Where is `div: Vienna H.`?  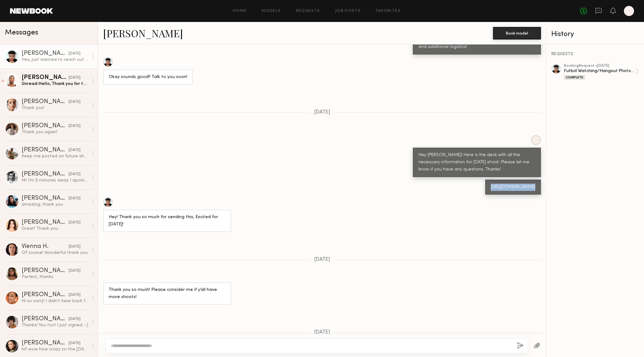
div: Vienna H. is located at coordinates (45, 246).